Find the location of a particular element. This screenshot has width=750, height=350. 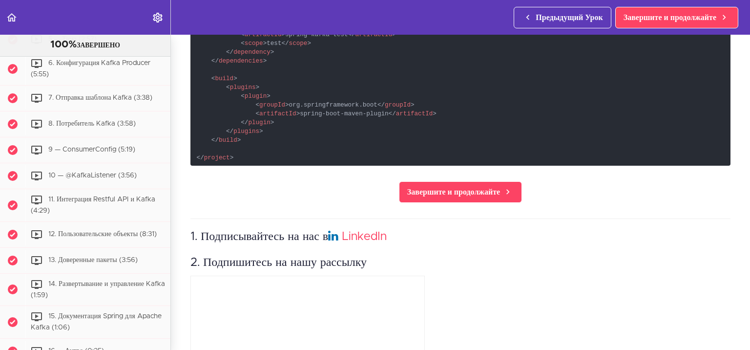

span: 7. Отправка шаблона Kafka (3:38) is located at coordinates (101, 98).